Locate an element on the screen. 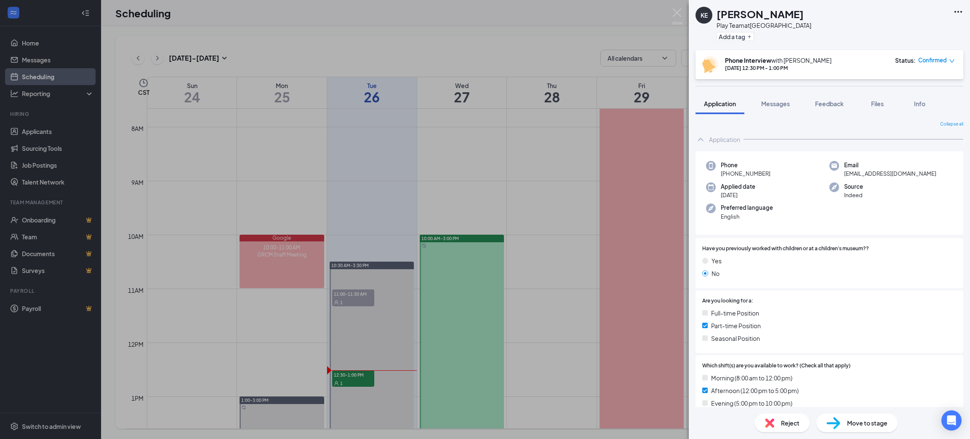 This screenshot has width=970, height=439. span: Preferred language is located at coordinates (747, 207).